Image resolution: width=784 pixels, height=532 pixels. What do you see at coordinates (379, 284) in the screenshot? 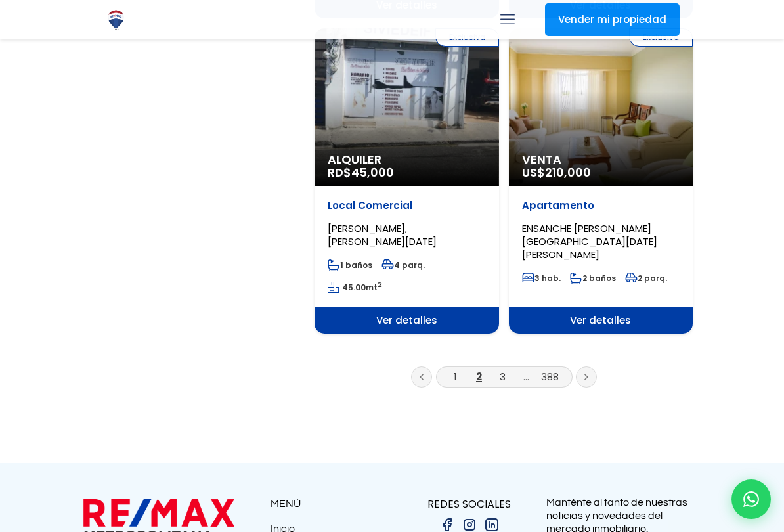
I see `sup: 2` at bounding box center [379, 284].